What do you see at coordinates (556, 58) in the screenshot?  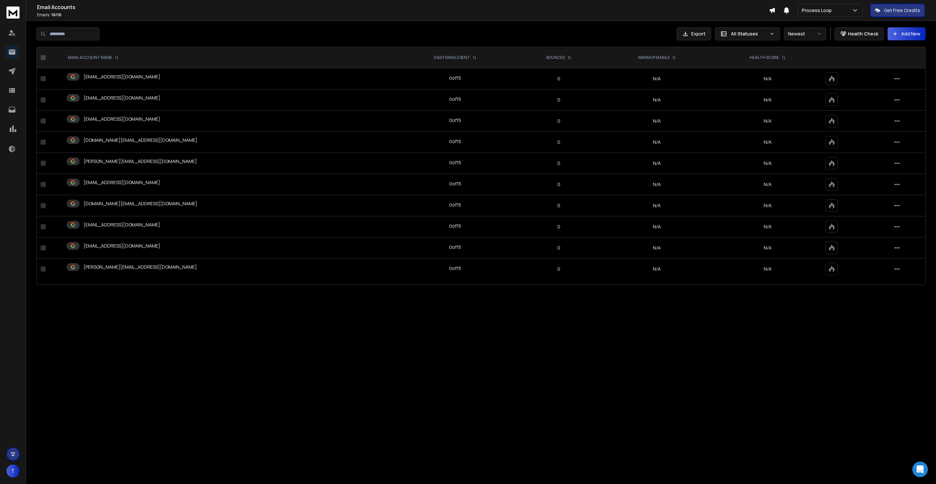 I see `p: BOUNCES` at bounding box center [556, 58].